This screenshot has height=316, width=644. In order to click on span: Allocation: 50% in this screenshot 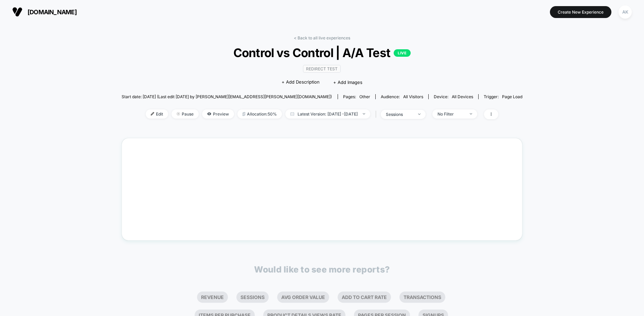, I will do `click(260, 114)`.